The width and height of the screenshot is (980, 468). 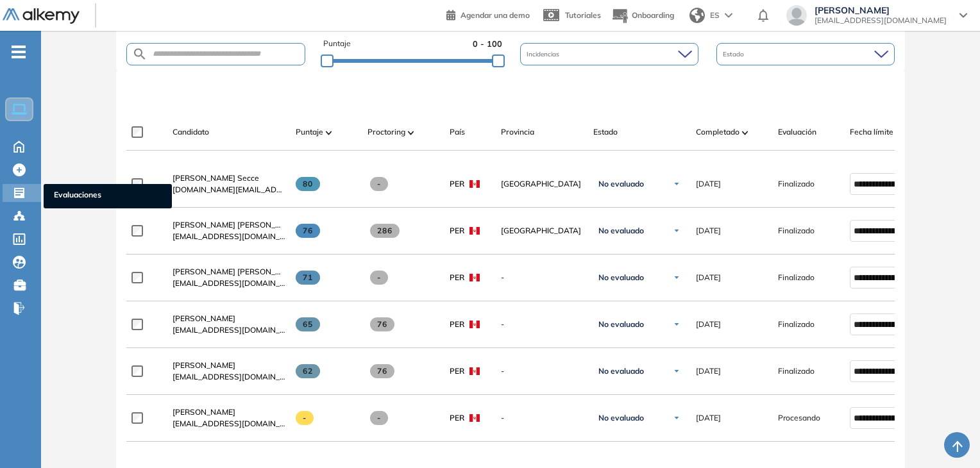 I want to click on span: 286, so click(x=385, y=231).